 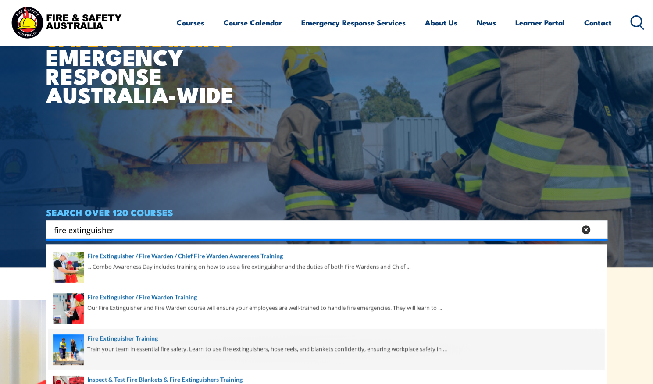 I want to click on h4: SEARCH OVER 120 COURSES, so click(x=327, y=212).